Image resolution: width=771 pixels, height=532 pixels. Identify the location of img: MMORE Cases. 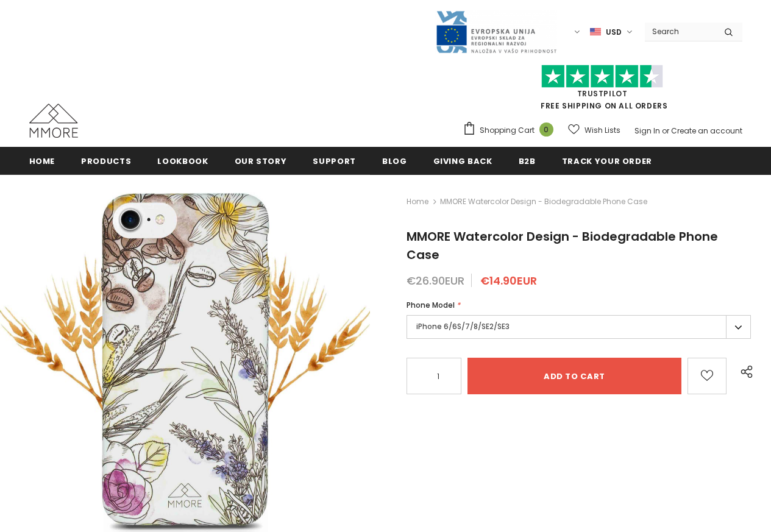
(54, 121).